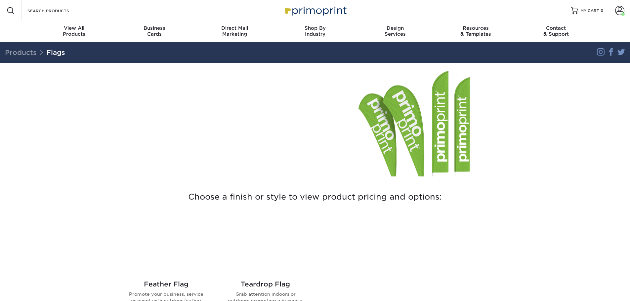 The width and height of the screenshot is (630, 301). What do you see at coordinates (154, 31) in the screenshot?
I see `div: Cards` at bounding box center [154, 31].